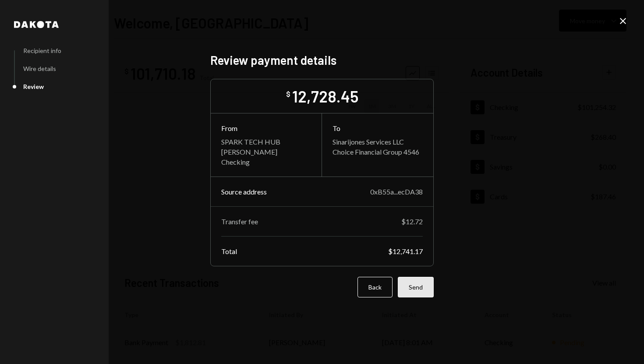 This screenshot has height=364, width=644. What do you see at coordinates (416, 287) in the screenshot?
I see `button: Send` at bounding box center [416, 287].